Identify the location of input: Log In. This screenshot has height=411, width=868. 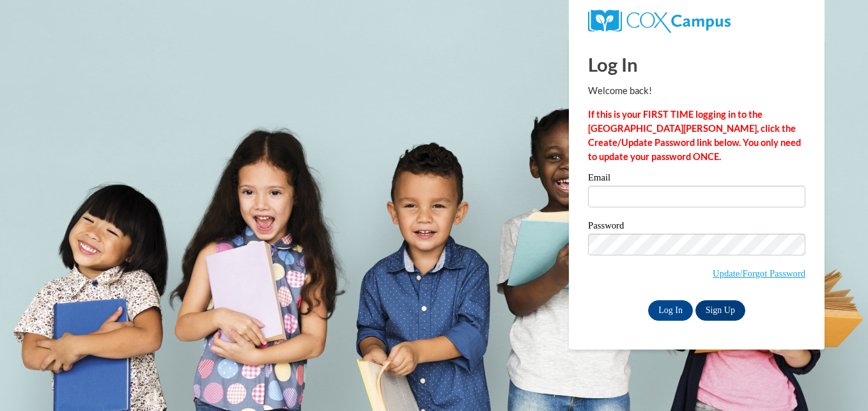
(670, 311).